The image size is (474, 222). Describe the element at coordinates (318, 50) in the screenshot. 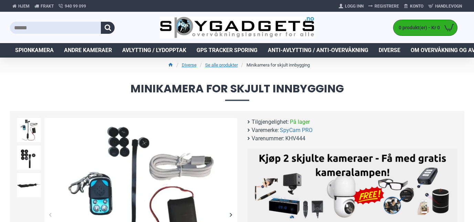

I see `a: Anti-avlytting / Anti-overvåkning` at that location.